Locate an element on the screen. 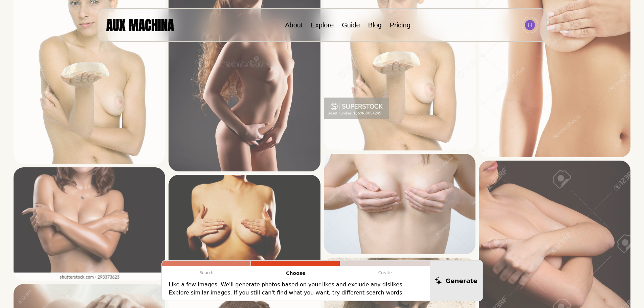 The image size is (644, 308). a: About is located at coordinates (294, 25).